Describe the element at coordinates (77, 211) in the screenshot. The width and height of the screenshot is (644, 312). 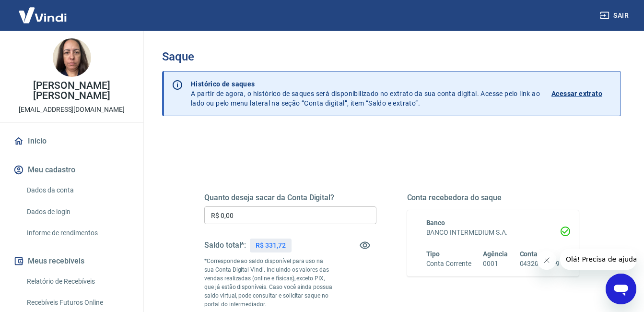
I see `a: Dados de login` at that location.